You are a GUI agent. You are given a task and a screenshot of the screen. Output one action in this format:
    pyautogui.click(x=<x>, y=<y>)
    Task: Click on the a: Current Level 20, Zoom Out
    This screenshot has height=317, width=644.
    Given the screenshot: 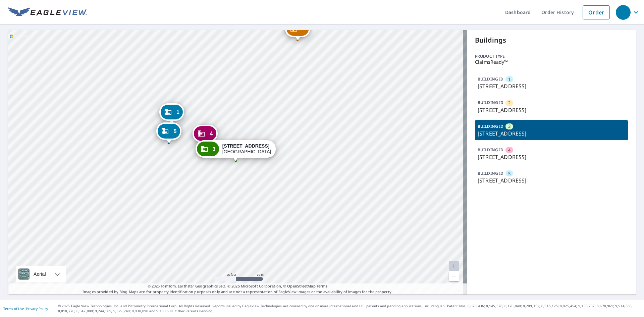 What is the action you would take?
    pyautogui.click(x=454, y=276)
    